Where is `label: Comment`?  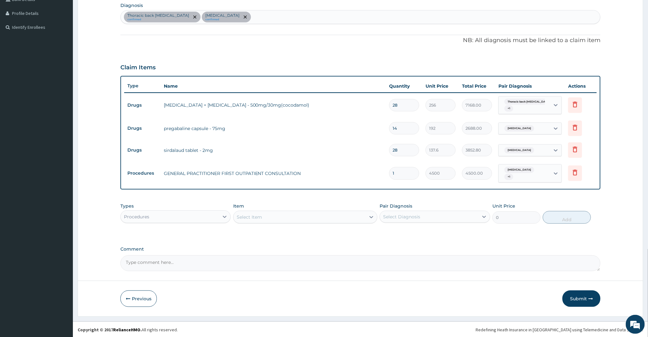 label: Comment is located at coordinates (360, 249).